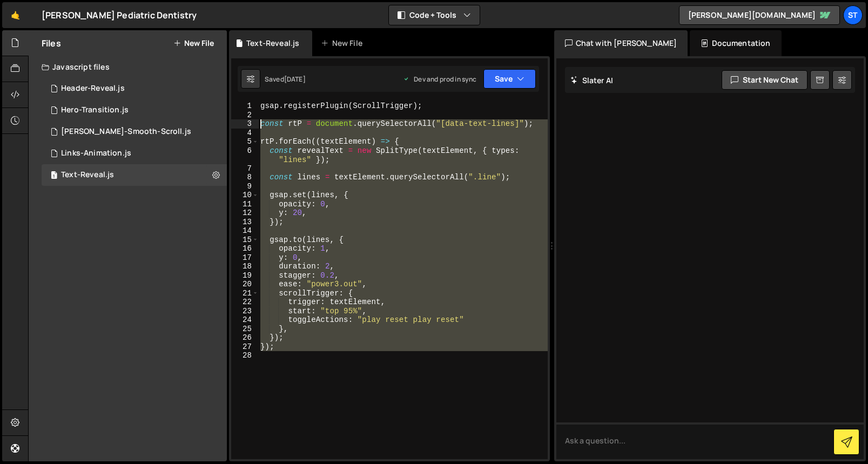  I want to click on div: 12240/29506.js, so click(134, 175).